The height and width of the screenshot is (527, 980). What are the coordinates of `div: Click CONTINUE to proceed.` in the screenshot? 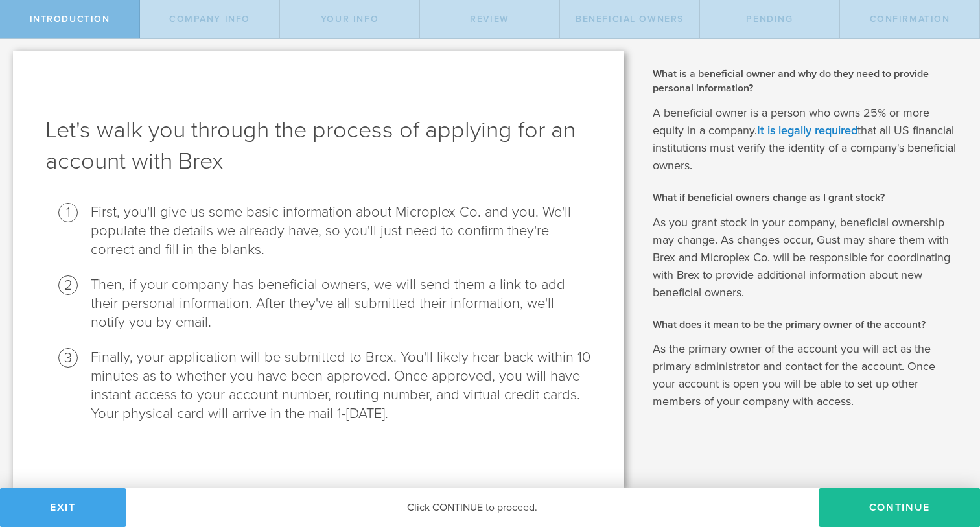 It's located at (472, 507).